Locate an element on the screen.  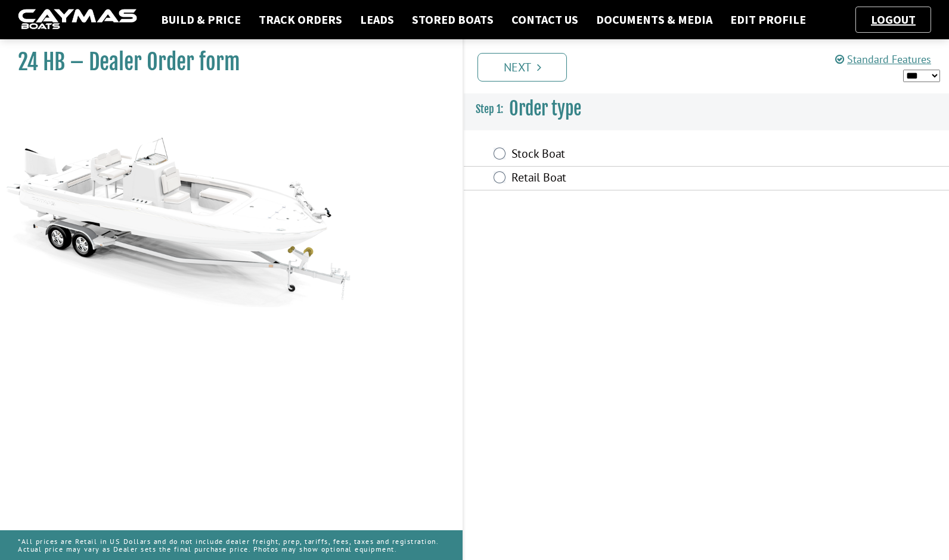
ul: Pagination is located at coordinates (711, 66).